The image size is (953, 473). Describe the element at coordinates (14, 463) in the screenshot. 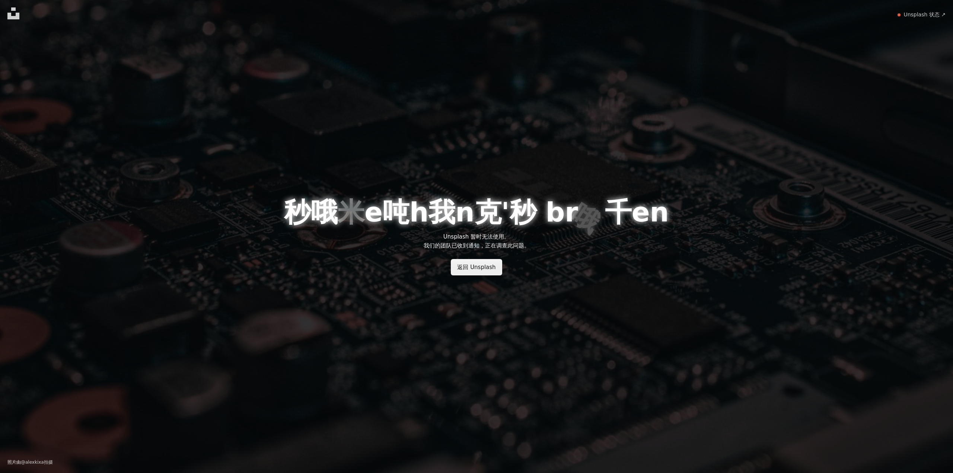

I see `font: 照片由` at that location.